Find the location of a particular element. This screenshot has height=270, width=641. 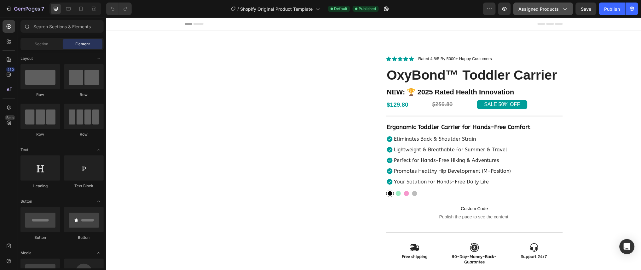

span: Media is located at coordinates (26, 253).